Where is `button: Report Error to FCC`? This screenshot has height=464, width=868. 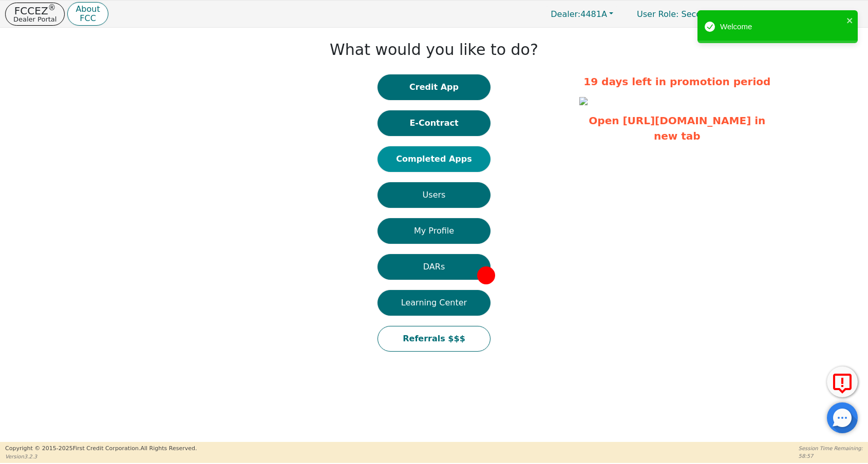 button: Report Error to FCC is located at coordinates (842, 382).